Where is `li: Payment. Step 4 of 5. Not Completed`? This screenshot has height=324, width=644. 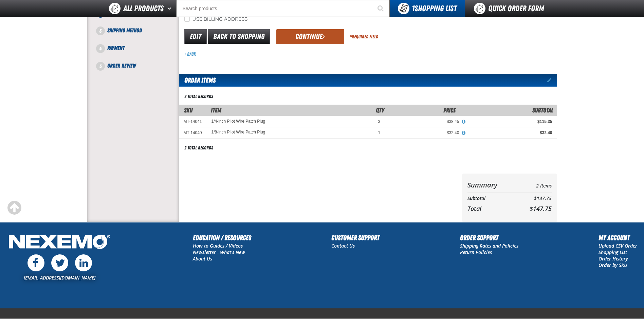
li: Payment. Step 4 of 5. Not Completed is located at coordinates (140, 53).